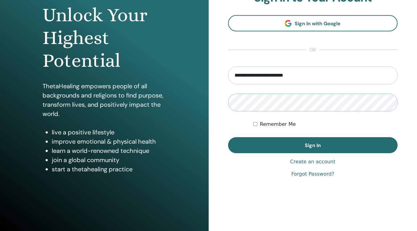 The width and height of the screenshot is (417, 231). I want to click on div: Keep me authenticated indefinitely or until I manually logout, so click(325, 124).